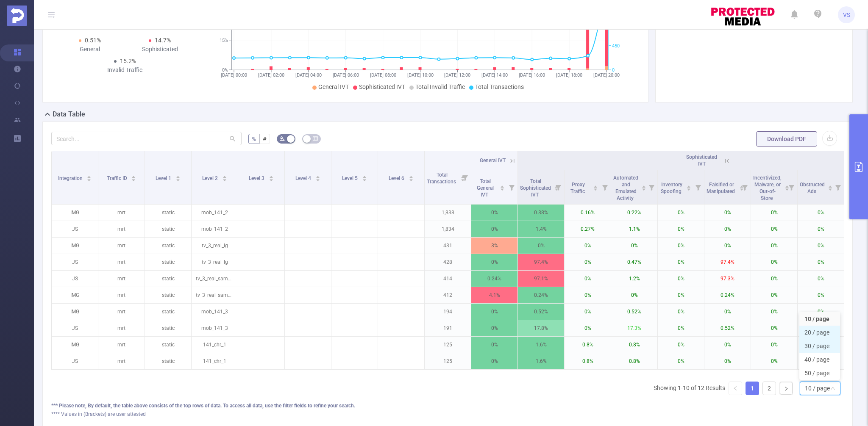 The width and height of the screenshot is (868, 426). Describe the element at coordinates (634, 213) in the screenshot. I see `p: 0.22%` at that location.